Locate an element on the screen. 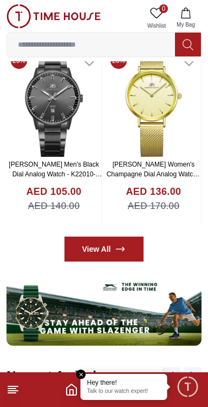 This screenshot has height=407, width=208. a: Kenneth Scott Women's Champagne Dial Analog Watch - K22519-GMGC is located at coordinates (154, 103).